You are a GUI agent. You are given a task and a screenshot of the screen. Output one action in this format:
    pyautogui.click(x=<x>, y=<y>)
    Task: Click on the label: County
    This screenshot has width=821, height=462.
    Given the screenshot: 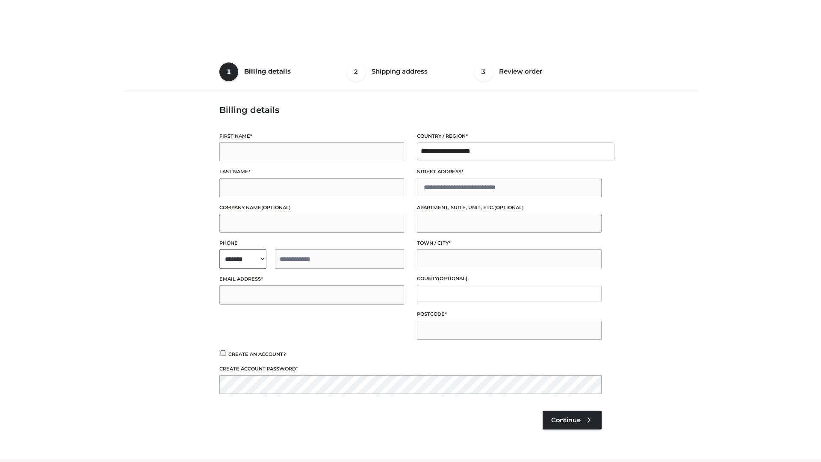 What is the action you would take?
    pyautogui.click(x=509, y=278)
    